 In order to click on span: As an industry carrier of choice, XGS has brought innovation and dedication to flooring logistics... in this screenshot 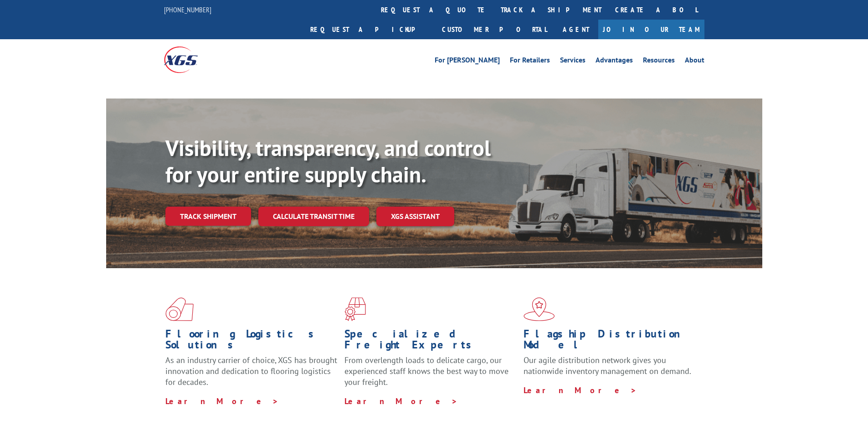, I will do `click(251, 371)`.